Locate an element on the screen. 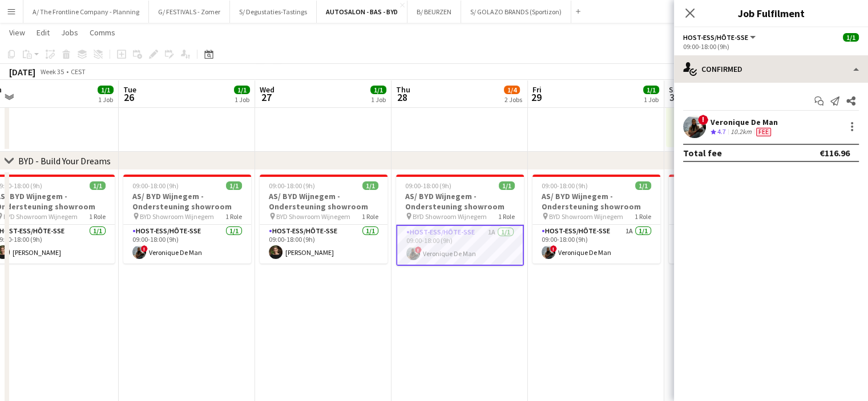 The height and width of the screenshot is (401, 868). div: 09:00-18:00 (9h) is located at coordinates (771, 46).